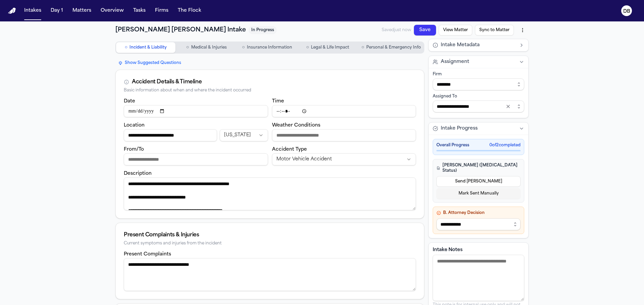 The width and height of the screenshot is (644, 305). What do you see at coordinates (171, 135) in the screenshot?
I see `input: Incident location` at bounding box center [171, 135].